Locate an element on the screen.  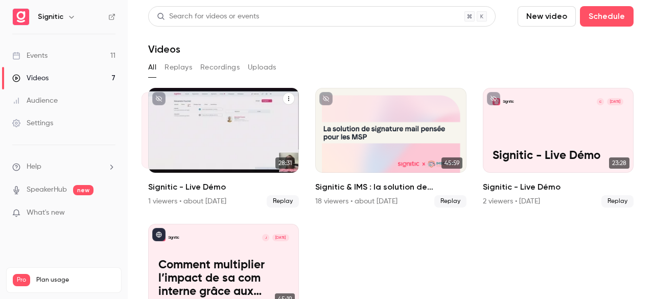
span: 28:31 is located at coordinates (285, 163).